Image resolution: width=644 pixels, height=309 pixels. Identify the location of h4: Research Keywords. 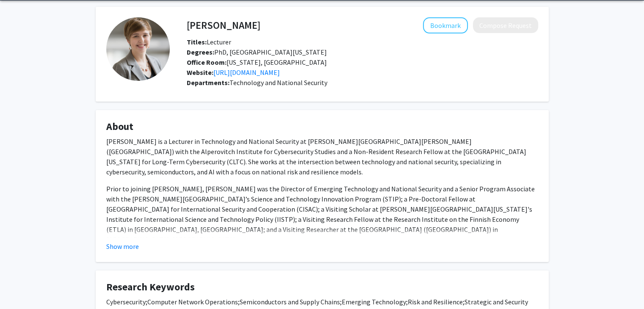
(323, 287).